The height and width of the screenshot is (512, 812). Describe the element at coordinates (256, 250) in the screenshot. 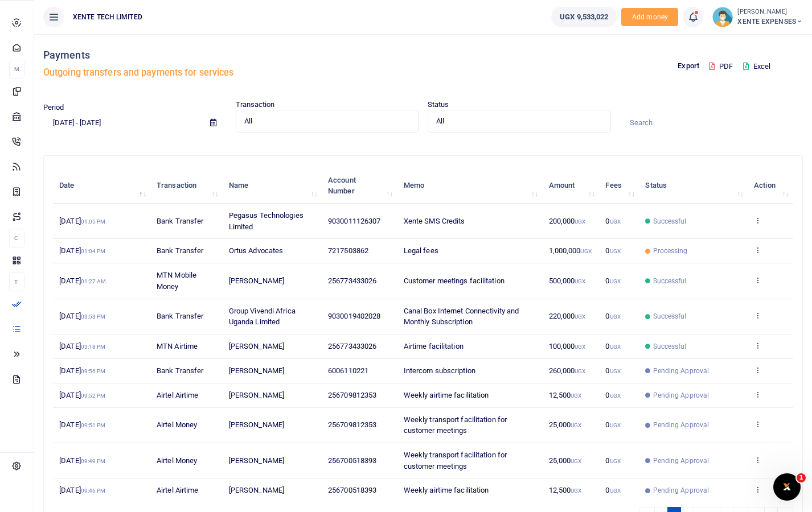

I see `span: Ortus Advocates` at that location.